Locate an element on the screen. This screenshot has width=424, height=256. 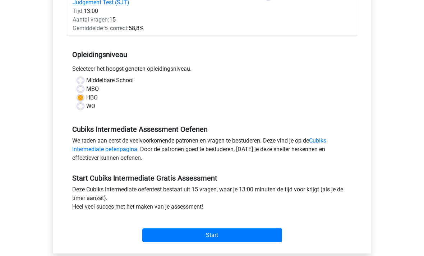
span: Gemiddelde % correct: is located at coordinates (101, 28).